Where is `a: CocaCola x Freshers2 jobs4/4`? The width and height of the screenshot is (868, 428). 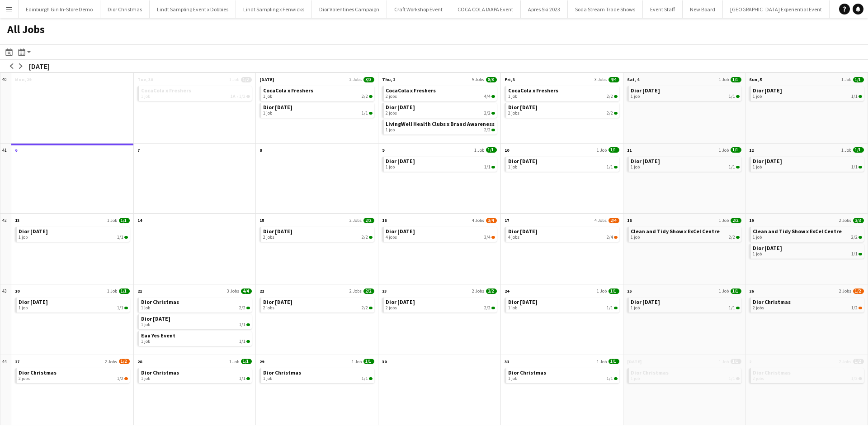 a: CocaCola x Freshers2 jobs4/4 is located at coordinates (440, 92).